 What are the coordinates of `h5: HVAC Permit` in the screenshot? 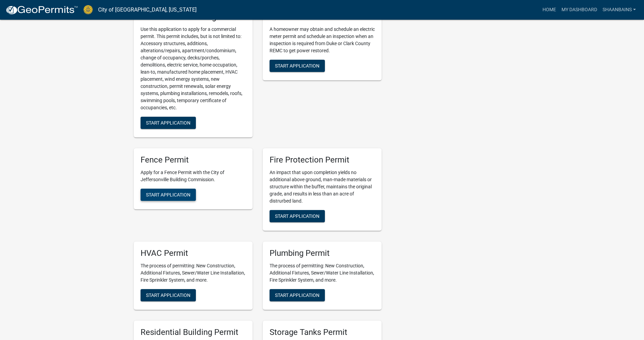 It's located at (193, 253).